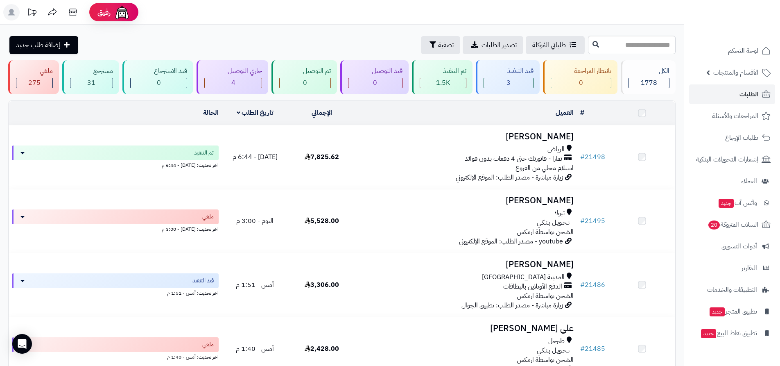  I want to click on span: أمس - 1:40 م, so click(255, 349).